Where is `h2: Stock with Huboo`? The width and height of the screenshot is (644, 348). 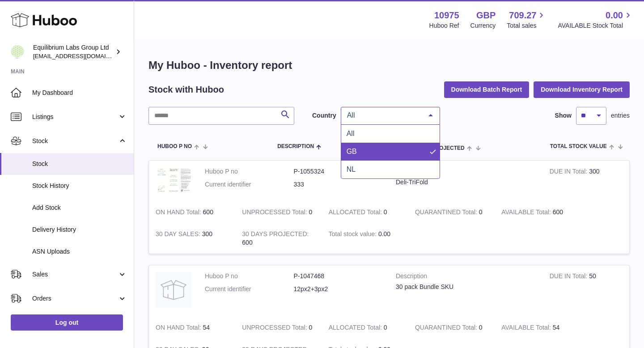
h2: Stock with Huboo is located at coordinates (186, 89).